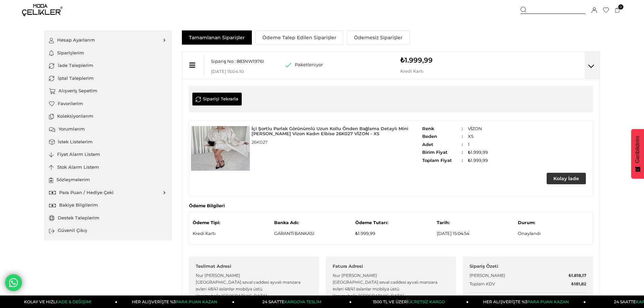  I want to click on b: Ödeme Tipi:, so click(206, 223).